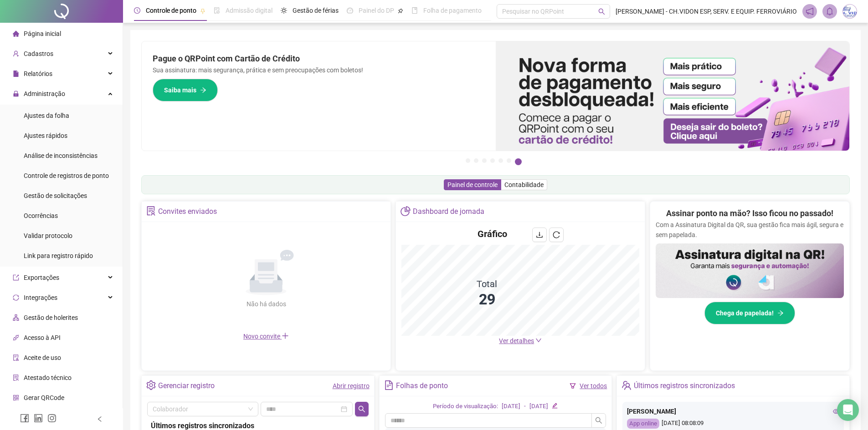 This screenshot has height=430, width=868. I want to click on span: Admissão digital, so click(249, 10).